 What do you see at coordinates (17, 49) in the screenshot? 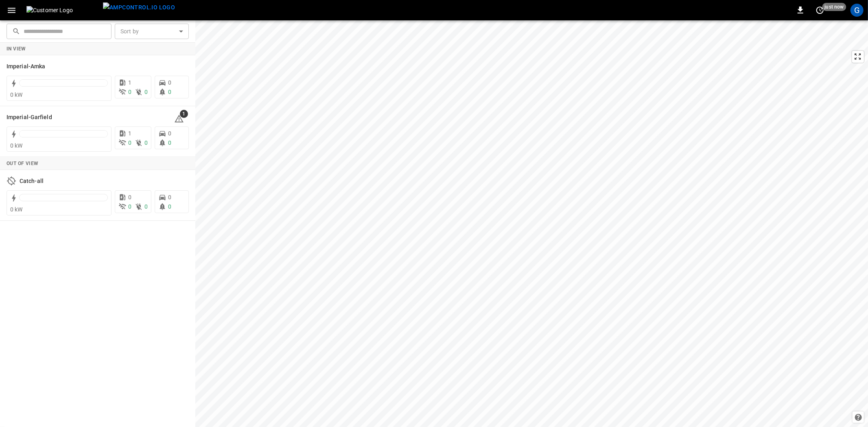
I see `strong: In View` at bounding box center [17, 49].